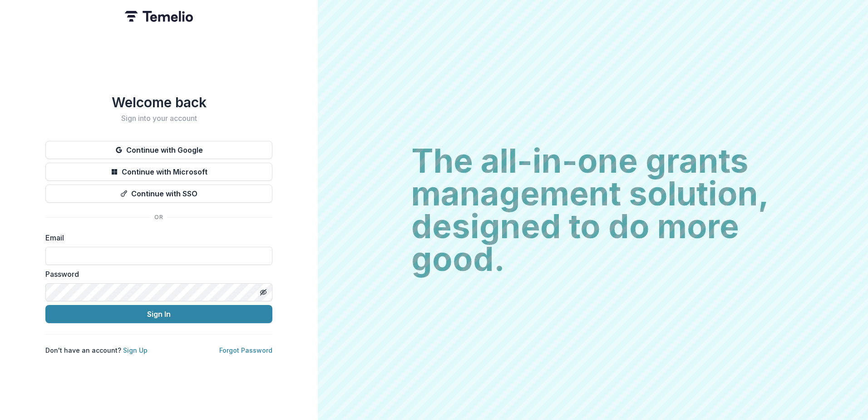 This screenshot has height=420, width=868. I want to click on h1: Welcome back, so click(159, 102).